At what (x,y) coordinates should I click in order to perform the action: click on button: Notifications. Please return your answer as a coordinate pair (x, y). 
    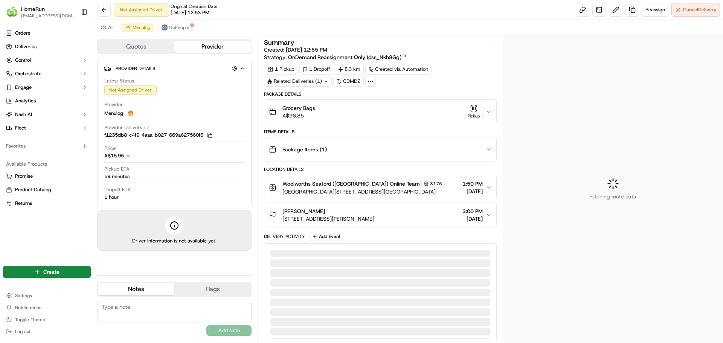
    Looking at the image, I should click on (47, 308).